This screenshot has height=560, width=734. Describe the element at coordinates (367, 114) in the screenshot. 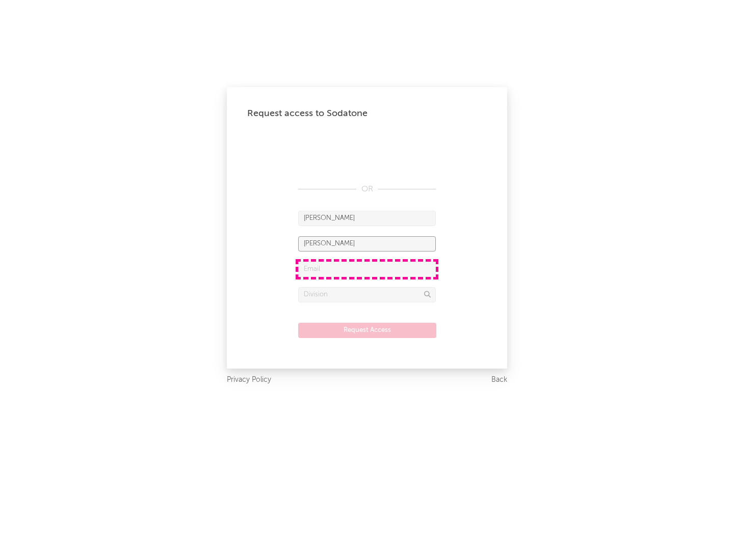

I see `div: Request access to Sodatone` at that location.